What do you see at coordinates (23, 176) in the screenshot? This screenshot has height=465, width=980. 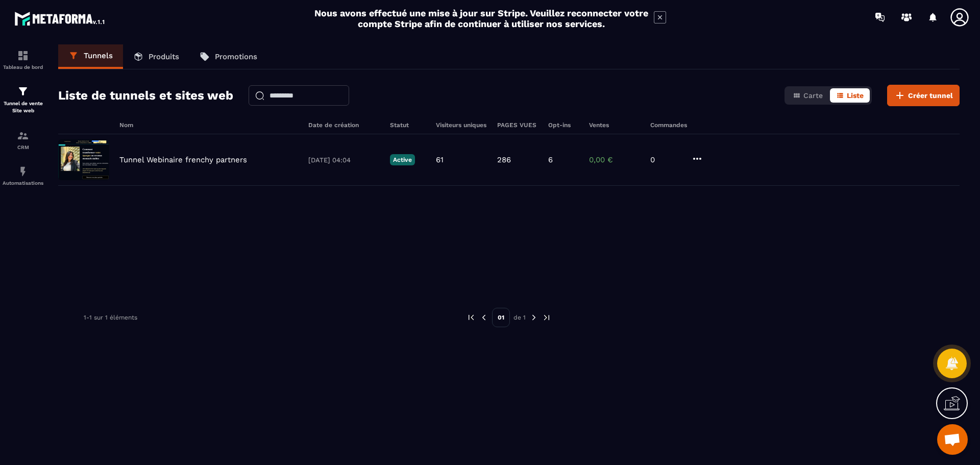 I see `a: automationsautomationsAutomatisations` at bounding box center [23, 176].